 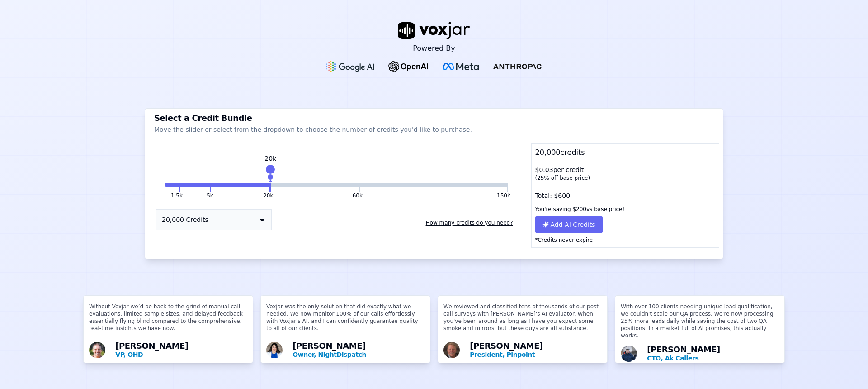 I want to click on div: $ 0.03 per credit, so click(x=625, y=173).